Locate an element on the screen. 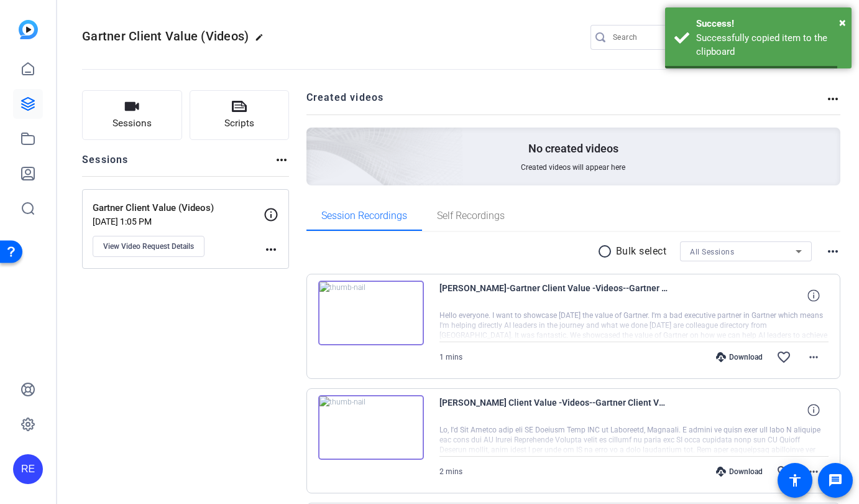 This screenshot has width=859, height=504. mat-icon: accessibility is located at coordinates (795, 480).